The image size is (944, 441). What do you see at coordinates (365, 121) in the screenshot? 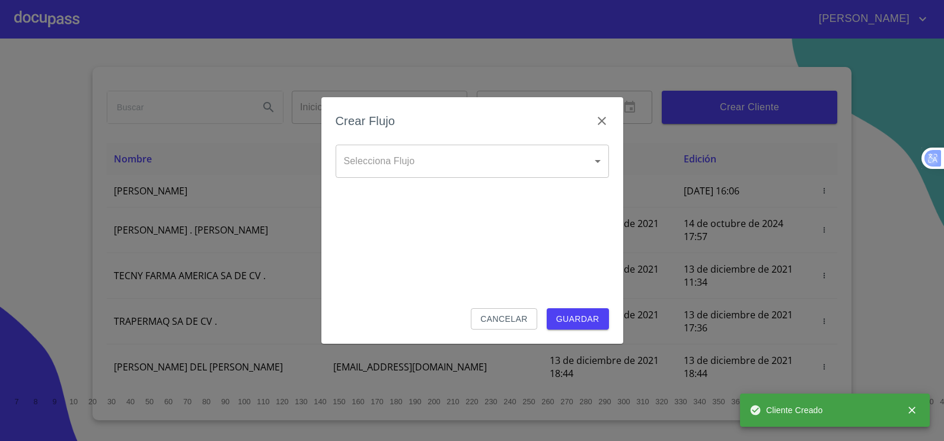
I see `h6: Crear Flujo` at bounding box center [365, 121].